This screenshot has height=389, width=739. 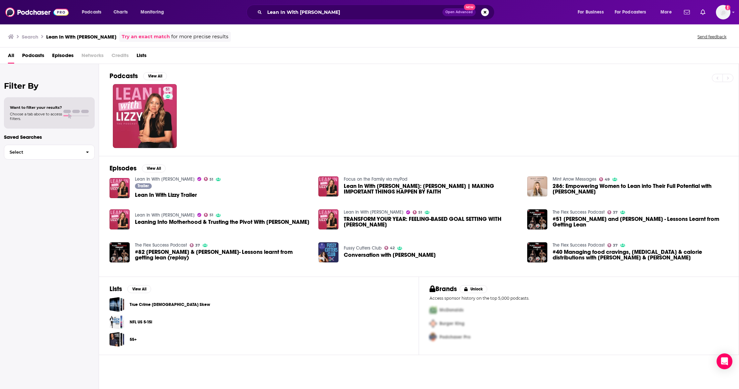 What do you see at coordinates (166, 195) in the screenshot?
I see `span: Lean In With Lizzy Trailer` at bounding box center [166, 195].